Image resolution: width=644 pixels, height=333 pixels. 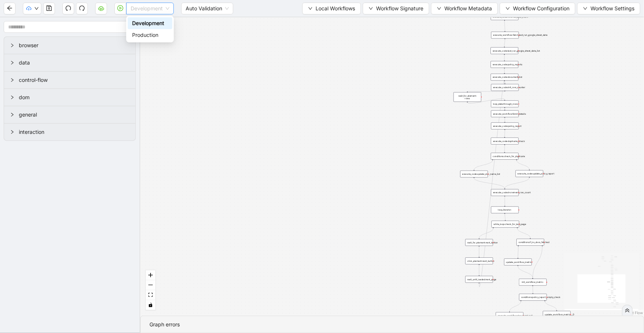 I want to click on span: Development, so click(x=150, y=9).